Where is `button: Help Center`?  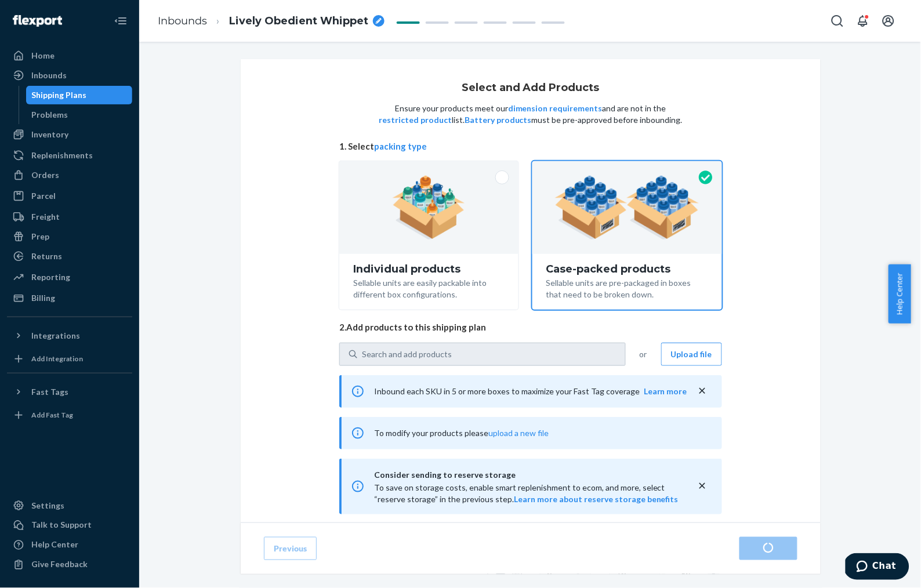
button: Help Center is located at coordinates (900, 294).